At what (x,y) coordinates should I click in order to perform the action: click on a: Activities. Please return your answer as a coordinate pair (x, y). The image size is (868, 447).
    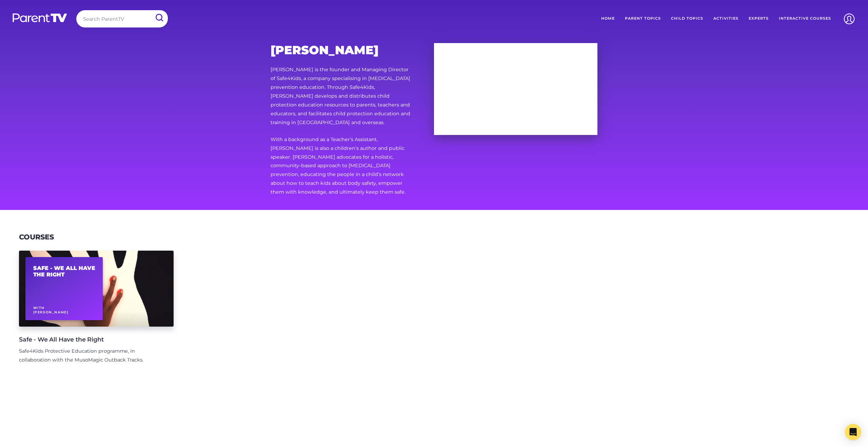
    Looking at the image, I should click on (726, 19).